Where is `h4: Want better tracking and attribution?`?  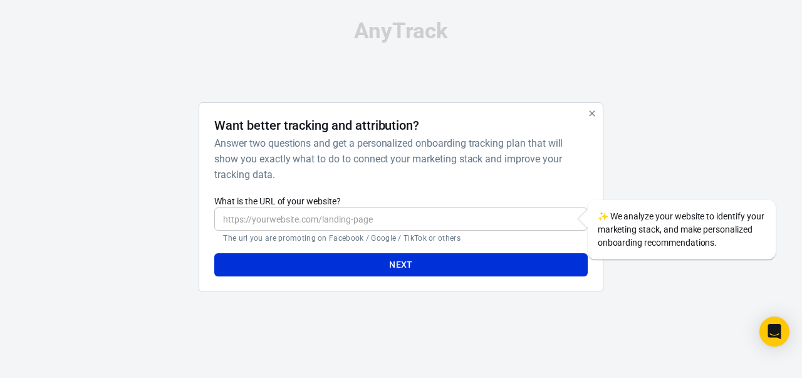
h4: Want better tracking and attribution? is located at coordinates (316, 125).